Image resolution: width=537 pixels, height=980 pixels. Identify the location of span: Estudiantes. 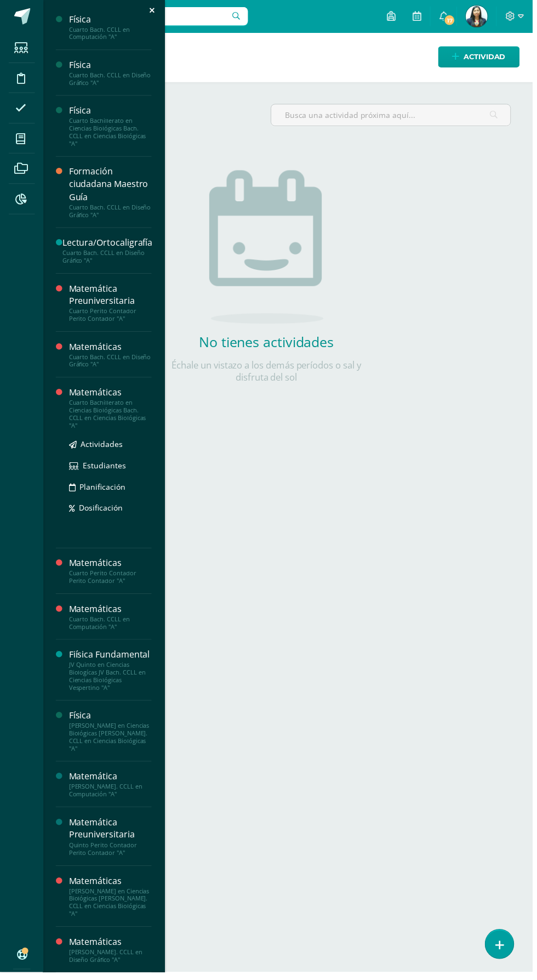
(105, 469).